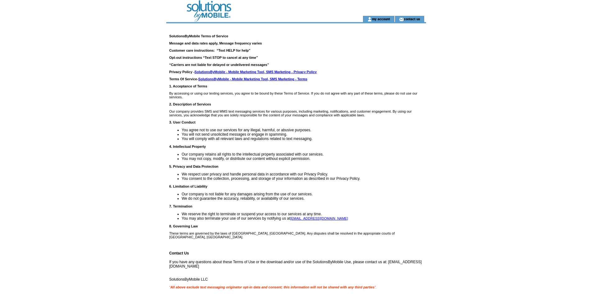 The image size is (592, 294). What do you see at coordinates (181, 206) in the screenshot?
I see `strong: 7. Termination` at bounding box center [181, 206].